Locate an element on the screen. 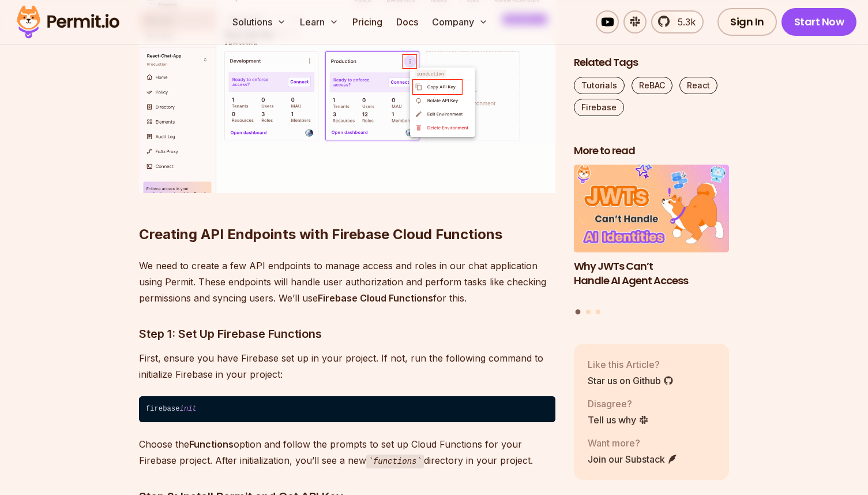  h2: More to read is located at coordinates (652, 151).